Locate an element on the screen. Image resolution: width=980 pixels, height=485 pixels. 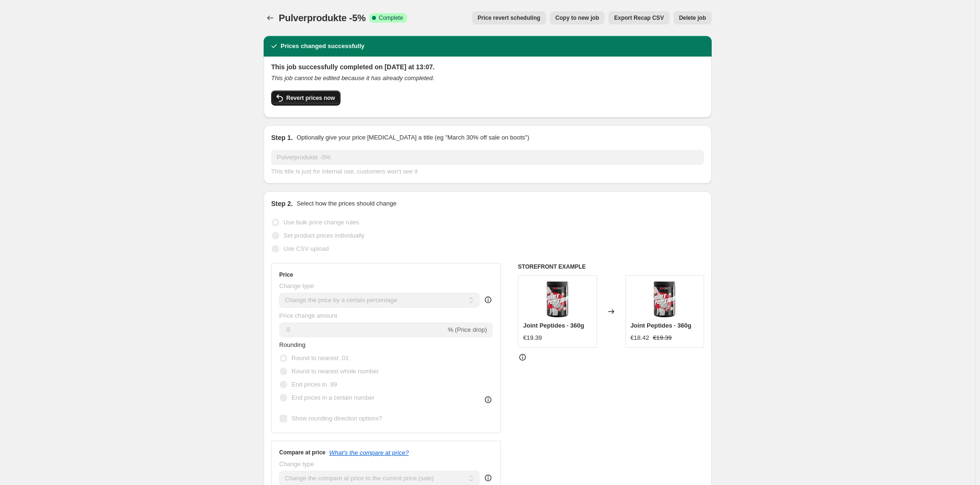
strike: €19.39 is located at coordinates (662, 338).